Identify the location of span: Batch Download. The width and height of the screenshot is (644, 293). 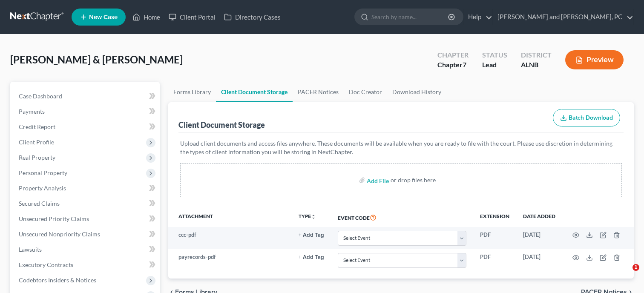
(591, 118).